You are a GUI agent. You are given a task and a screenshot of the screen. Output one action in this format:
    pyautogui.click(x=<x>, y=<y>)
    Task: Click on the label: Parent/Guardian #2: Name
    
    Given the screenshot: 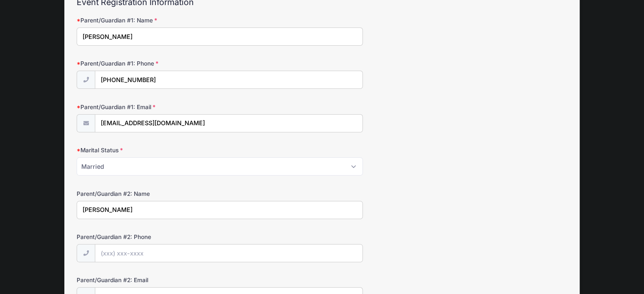 What is the action you would take?
    pyautogui.click(x=159, y=193)
    